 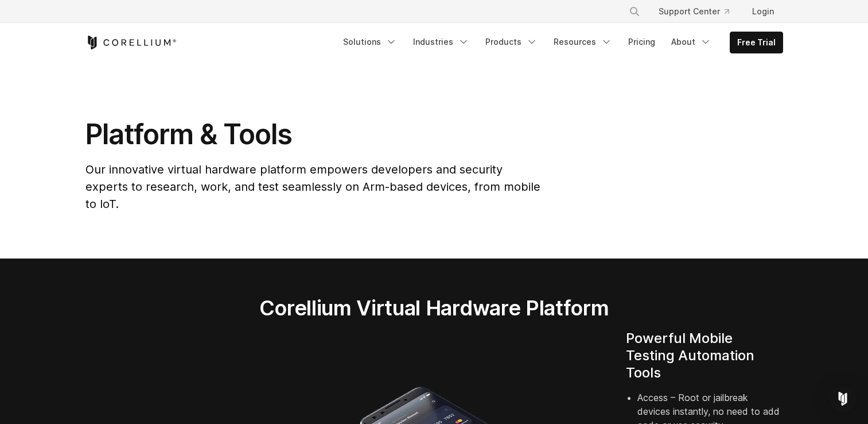 What do you see at coordinates (131, 42) in the screenshot?
I see `a: Corellium Home` at bounding box center [131, 42].